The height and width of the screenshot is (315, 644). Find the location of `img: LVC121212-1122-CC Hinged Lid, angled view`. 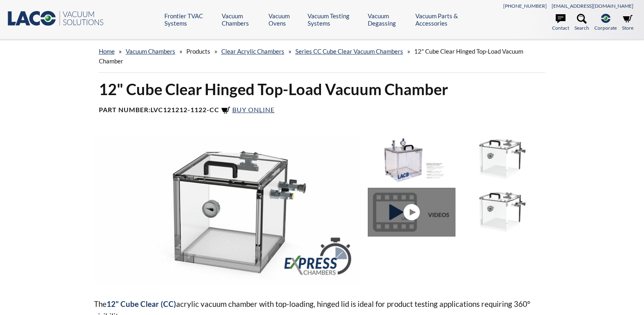

img: LVC121212-1122-CC Hinged Lid, angled view is located at coordinates (502, 212).